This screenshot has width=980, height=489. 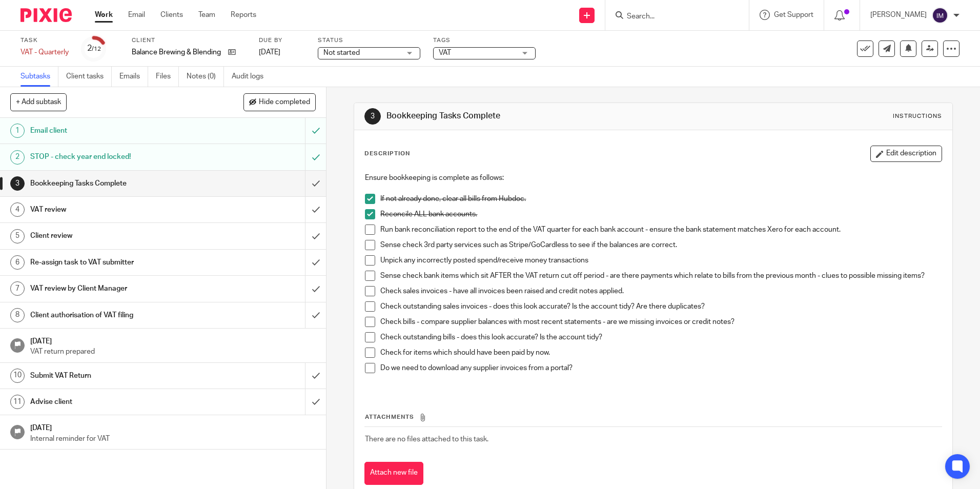 I want to click on img: Pixie, so click(x=46, y=15).